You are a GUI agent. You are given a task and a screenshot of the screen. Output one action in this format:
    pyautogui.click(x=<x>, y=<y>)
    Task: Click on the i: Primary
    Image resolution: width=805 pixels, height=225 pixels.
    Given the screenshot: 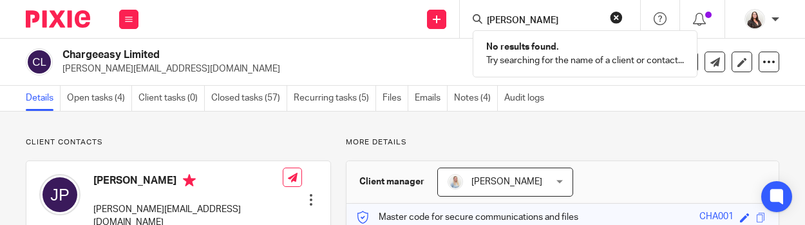 What is the action you would take?
    pyautogui.click(x=189, y=180)
    